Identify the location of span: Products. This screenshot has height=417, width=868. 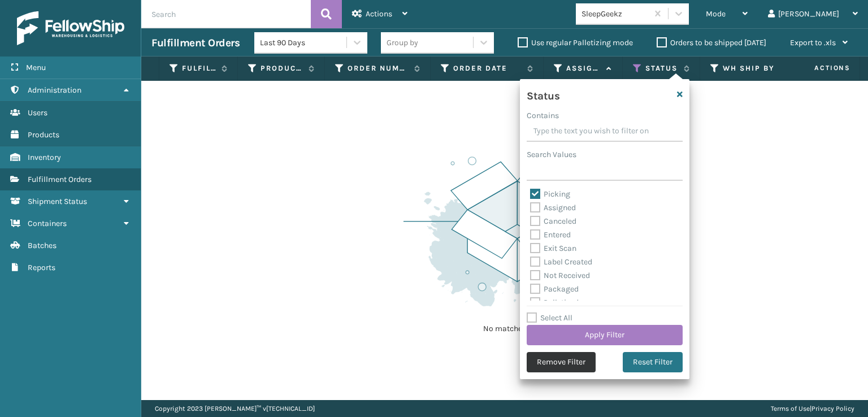
(44, 135).